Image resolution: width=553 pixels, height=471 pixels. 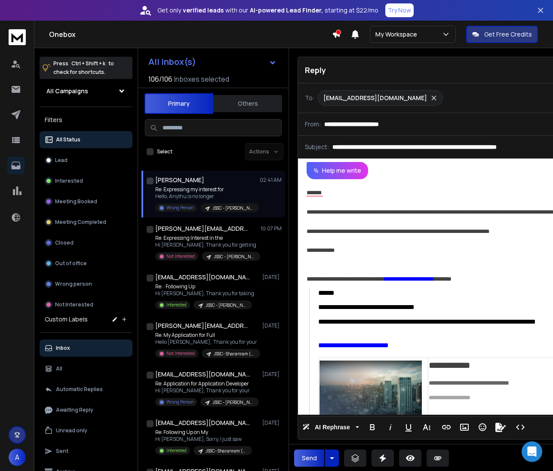 What do you see at coordinates (207, 196) in the screenshot?
I see `p: Hello, Anylhu is no longer` at bounding box center [207, 196].